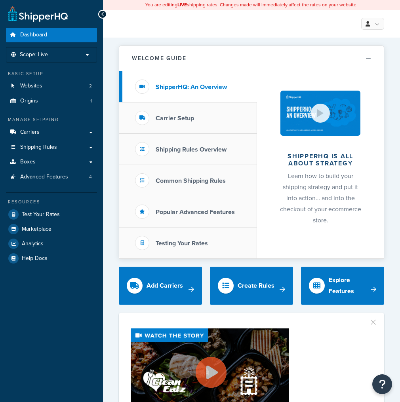  I want to click on a: Create Rules, so click(251, 286).